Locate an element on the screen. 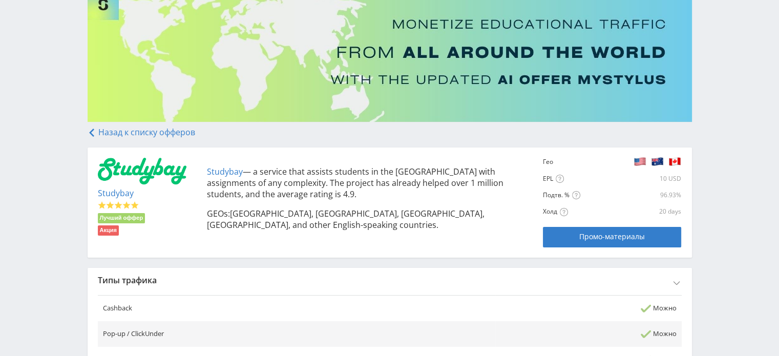  div: Типы трафика is located at coordinates (390, 280).